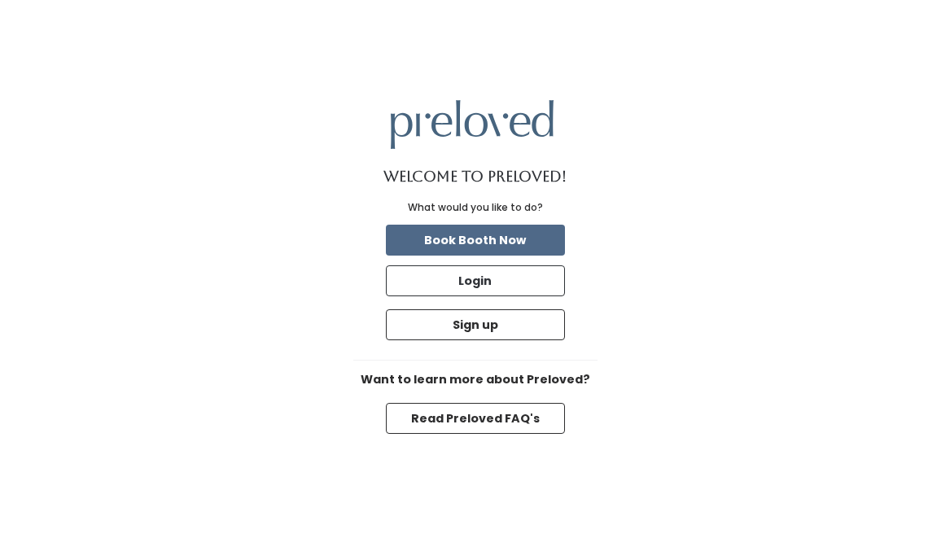 This screenshot has width=950, height=560. Describe the element at coordinates (475, 280) in the screenshot. I see `button: Login` at that location.